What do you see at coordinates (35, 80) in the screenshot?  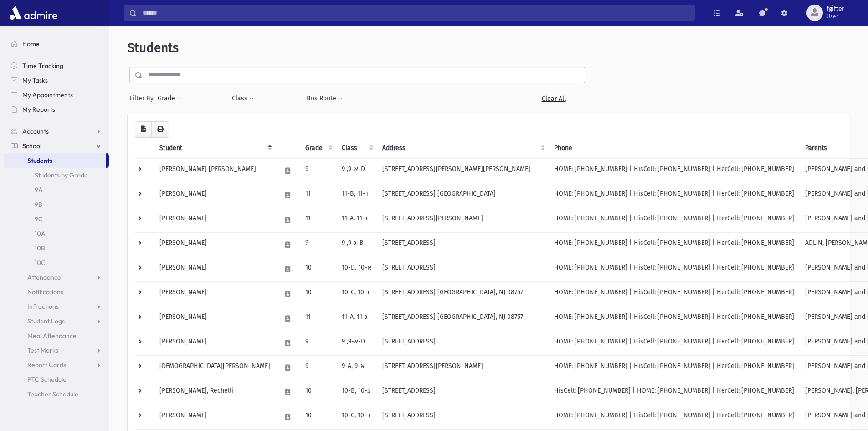 I see `span: My Tasks` at bounding box center [35, 80].